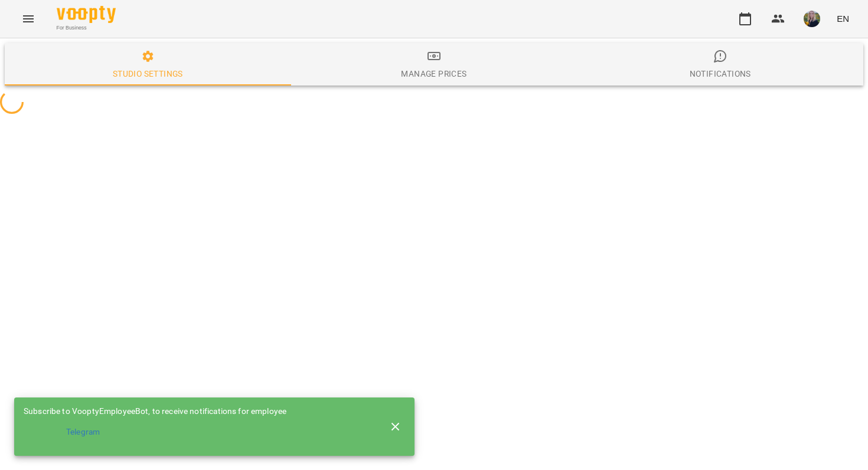 The width and height of the screenshot is (868, 470). I want to click on span: EN, so click(843, 18).